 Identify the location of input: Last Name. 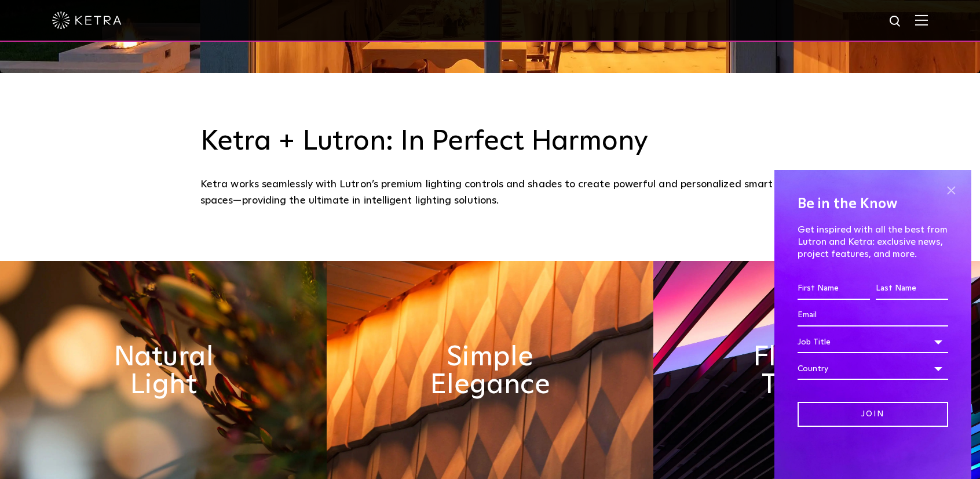
(911, 289).